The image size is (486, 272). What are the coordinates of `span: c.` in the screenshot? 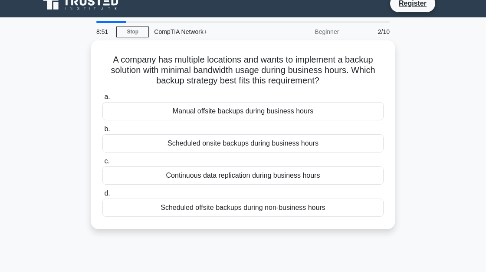 It's located at (107, 161).